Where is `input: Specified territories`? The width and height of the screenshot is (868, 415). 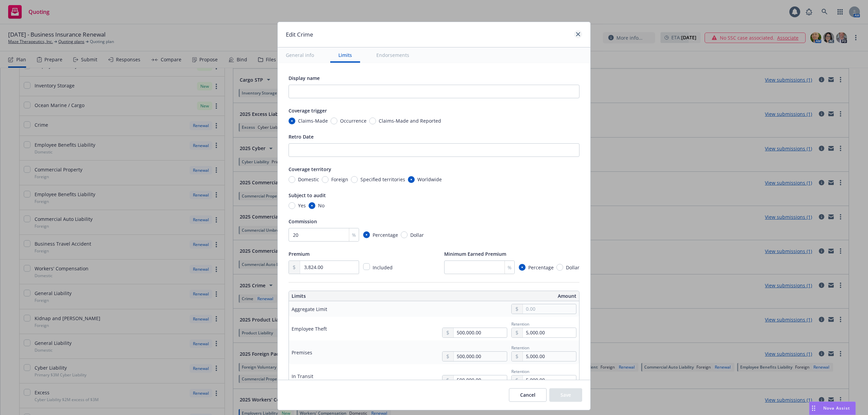
input: Specified territories is located at coordinates (354, 179).